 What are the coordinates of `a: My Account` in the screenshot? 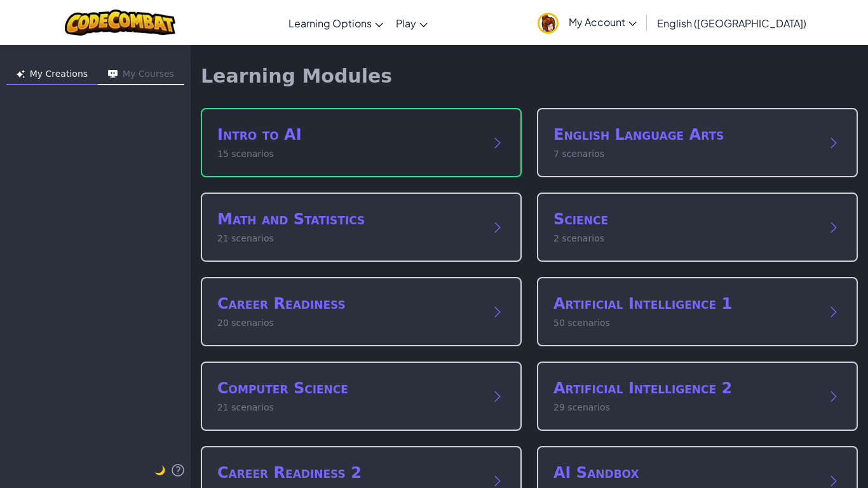 It's located at (587, 23).